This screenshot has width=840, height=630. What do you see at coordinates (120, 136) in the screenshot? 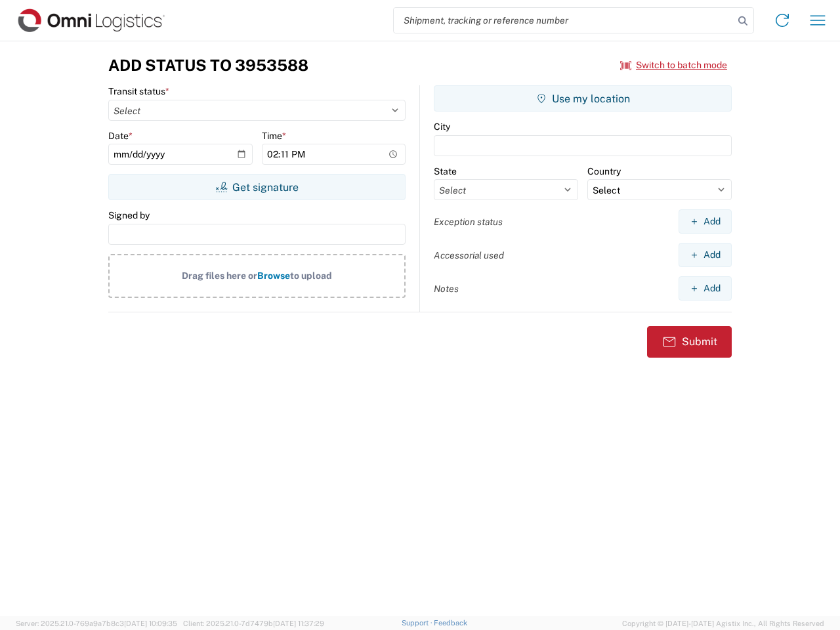
I see `label: Date` at bounding box center [120, 136].